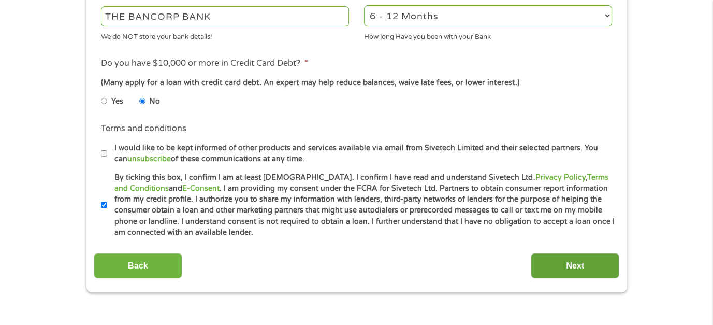 This screenshot has height=325, width=713. Describe the element at coordinates (204, 63) in the screenshot. I see `label: Do you have $10,000 or more in Credit Card Debt?` at that location.